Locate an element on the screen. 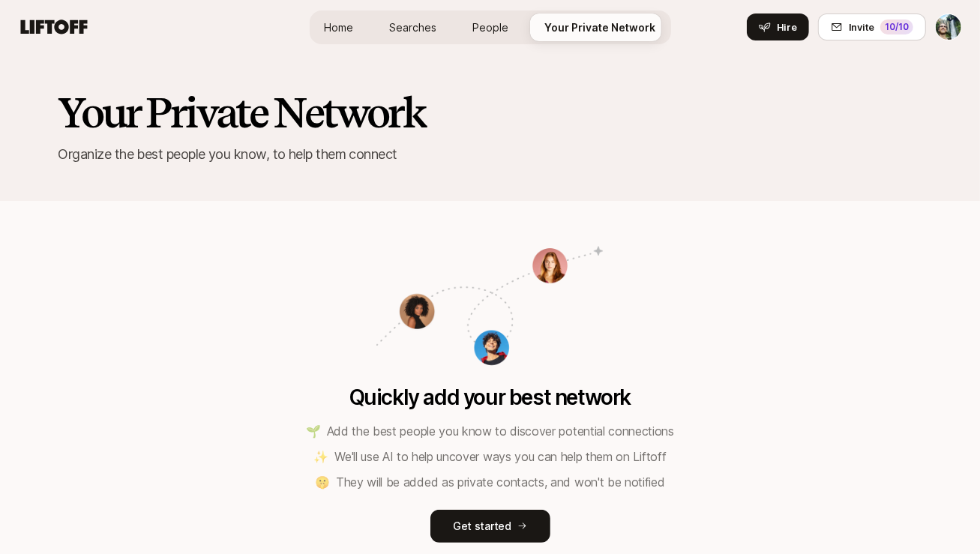  button: Carter Cleveland is located at coordinates (949, 27).